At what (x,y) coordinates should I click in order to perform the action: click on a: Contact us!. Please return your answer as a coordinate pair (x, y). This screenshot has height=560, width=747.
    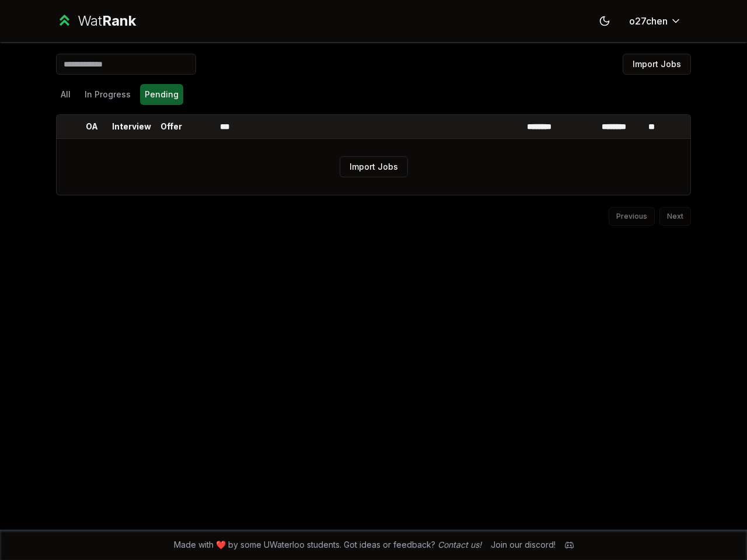
    Looking at the image, I should click on (459, 544).